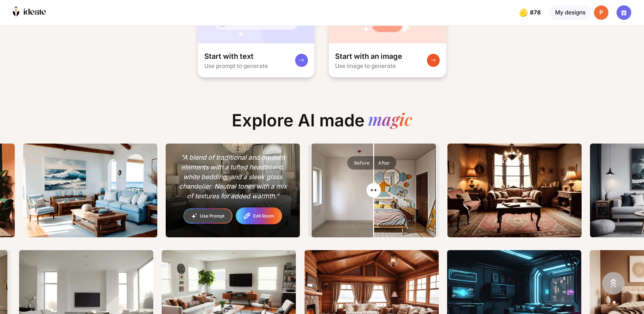  What do you see at coordinates (369, 56) in the screenshot?
I see `div: Start with an image` at bounding box center [369, 56].